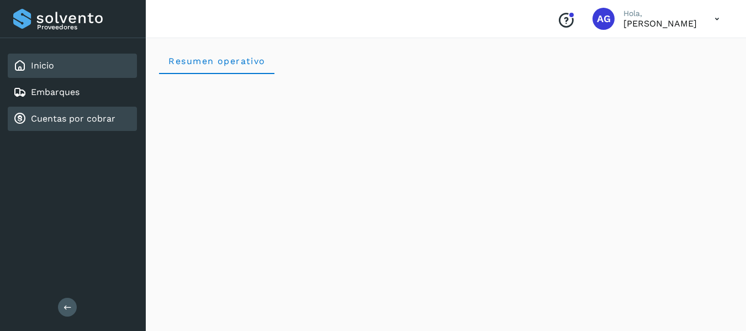 This screenshot has height=331, width=746. I want to click on div: Cuentas por cobrar, so click(72, 119).